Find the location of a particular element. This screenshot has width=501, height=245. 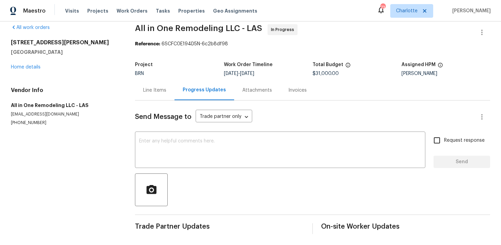

span: Visits is located at coordinates (72, 11).